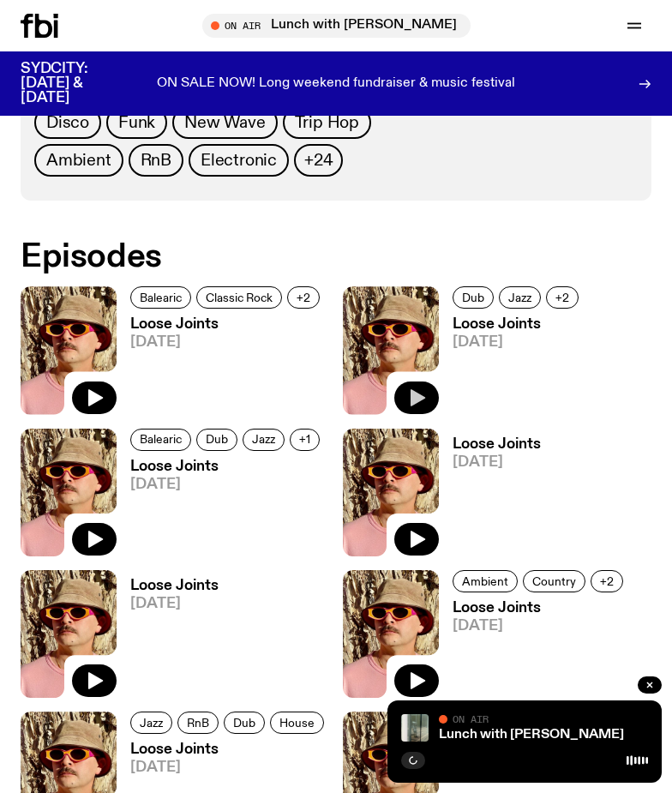 The height and width of the screenshot is (793, 672). I want to click on span: Trip Hop, so click(326, 122).